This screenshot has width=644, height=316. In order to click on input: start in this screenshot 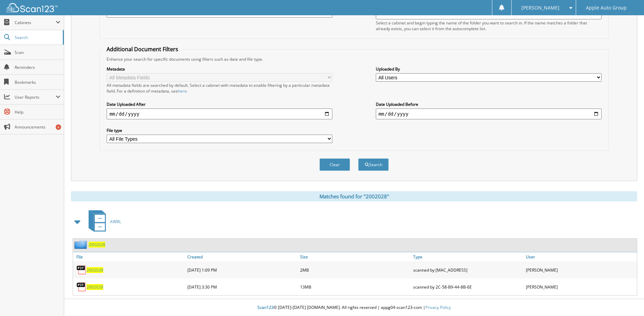, I will do `click(219, 114)`.